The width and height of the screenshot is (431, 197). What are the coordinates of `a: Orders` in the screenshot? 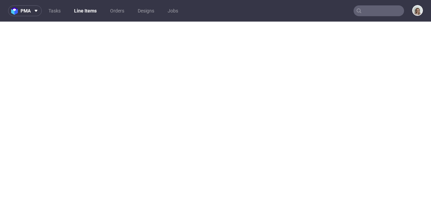 It's located at (117, 11).